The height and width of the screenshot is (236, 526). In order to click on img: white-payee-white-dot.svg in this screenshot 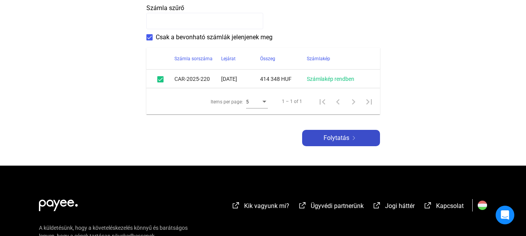, I will do `click(58, 203)`.